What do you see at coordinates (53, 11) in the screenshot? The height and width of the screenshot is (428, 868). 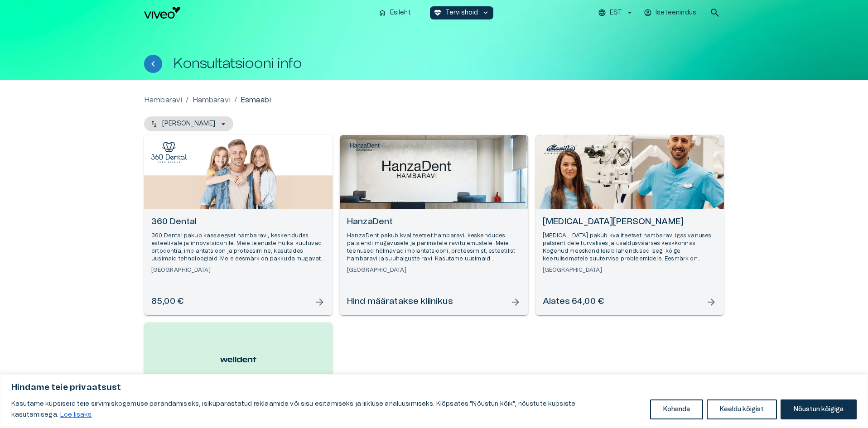 I see `span: Help` at bounding box center [53, 11].